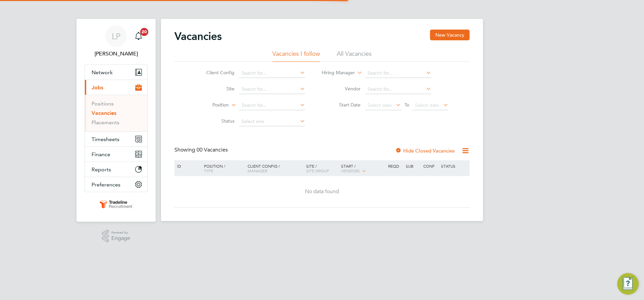  What do you see at coordinates (116, 184) in the screenshot?
I see `button: Preferences` at bounding box center [116, 184].